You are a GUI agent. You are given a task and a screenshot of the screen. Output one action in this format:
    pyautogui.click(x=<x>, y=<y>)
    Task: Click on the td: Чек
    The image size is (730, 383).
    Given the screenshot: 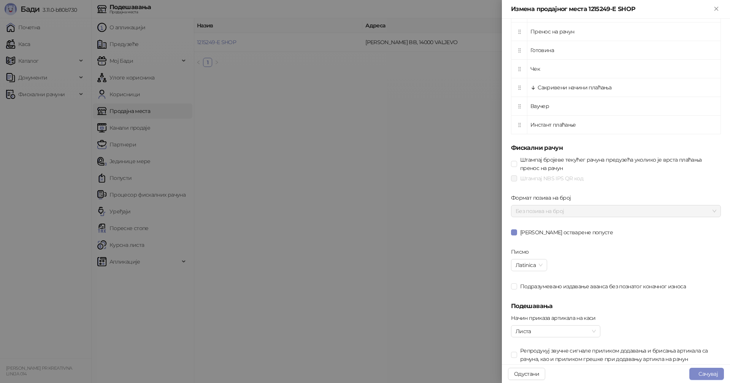 What is the action you would take?
    pyautogui.click(x=624, y=69)
    